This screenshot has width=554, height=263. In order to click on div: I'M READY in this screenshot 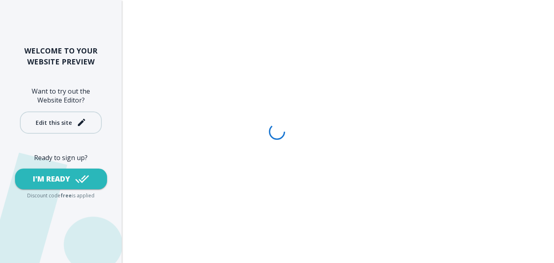, I will do `click(52, 179)`.